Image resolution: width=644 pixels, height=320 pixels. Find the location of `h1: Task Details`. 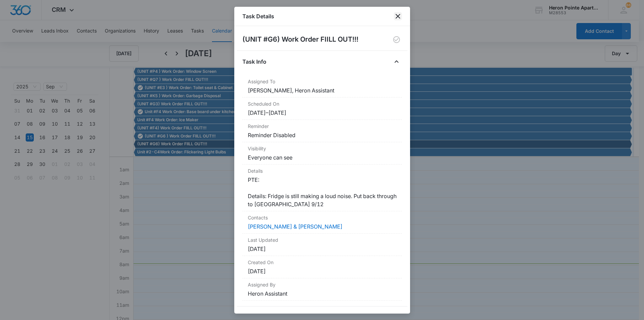

h1: Task Details is located at coordinates (258, 16).